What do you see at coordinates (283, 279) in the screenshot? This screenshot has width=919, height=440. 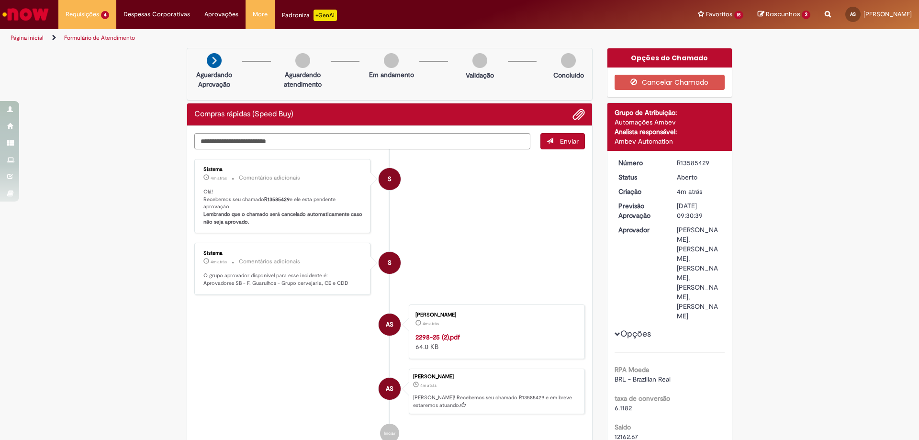 I see `p: O grupo aprovador disponível para esse incidente é: Aprovadores SB - F. Guarulhos - Grupo cerveja...` at bounding box center [283, 279].